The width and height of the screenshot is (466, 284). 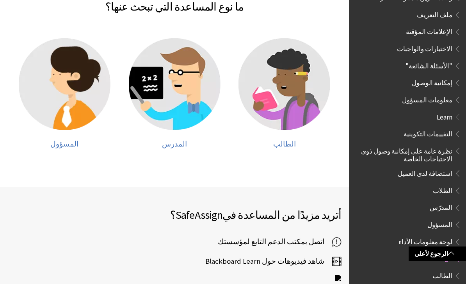 What do you see at coordinates (268, 261) in the screenshot?
I see `span: شاهد فيديوهات حول Blackboard Learn` at bounding box center [268, 261].